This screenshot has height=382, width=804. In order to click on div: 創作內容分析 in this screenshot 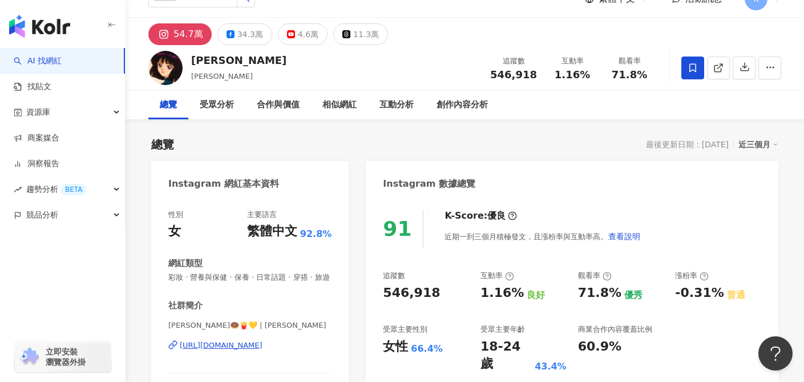, I will do `click(462, 105)`.